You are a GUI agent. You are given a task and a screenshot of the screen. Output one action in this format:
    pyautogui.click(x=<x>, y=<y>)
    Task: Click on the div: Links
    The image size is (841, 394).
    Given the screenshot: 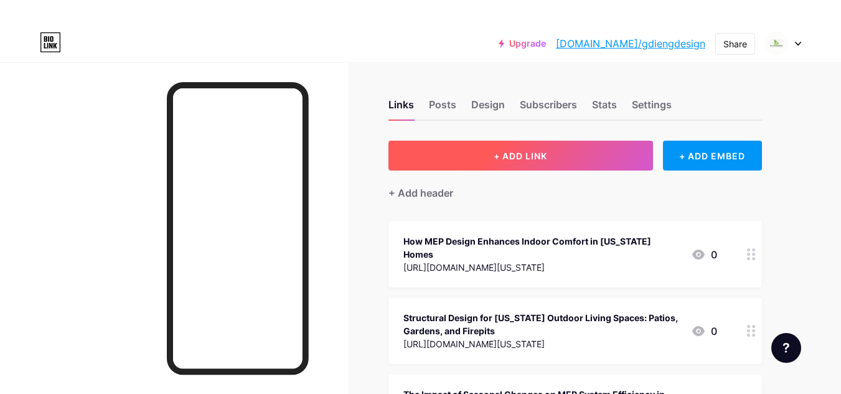 What is the action you would take?
    pyautogui.click(x=401, y=108)
    